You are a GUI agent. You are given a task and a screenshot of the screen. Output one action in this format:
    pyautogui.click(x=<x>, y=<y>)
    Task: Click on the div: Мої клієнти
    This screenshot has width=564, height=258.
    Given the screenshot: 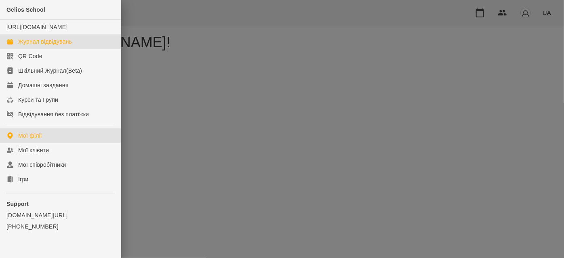 What is the action you would take?
    pyautogui.click(x=34, y=150)
    